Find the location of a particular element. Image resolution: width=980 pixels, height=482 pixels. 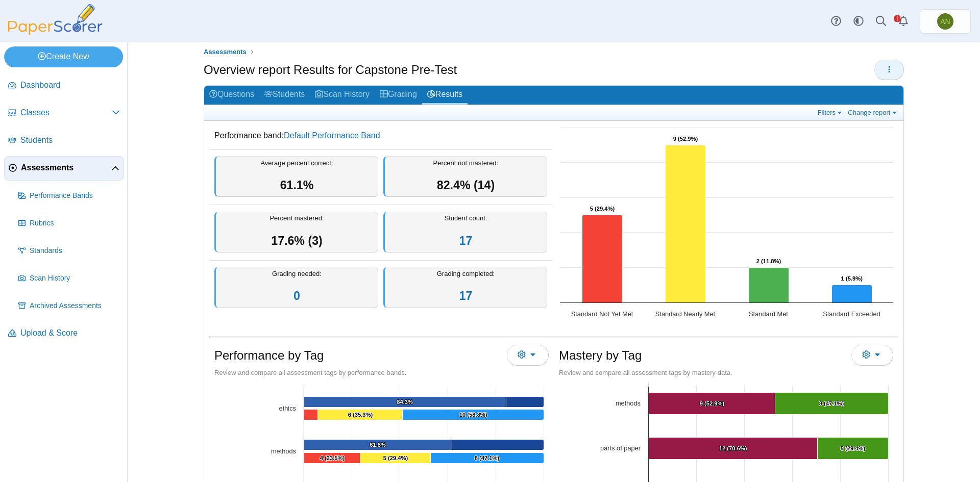

a: Performance Bands is located at coordinates (69, 196).